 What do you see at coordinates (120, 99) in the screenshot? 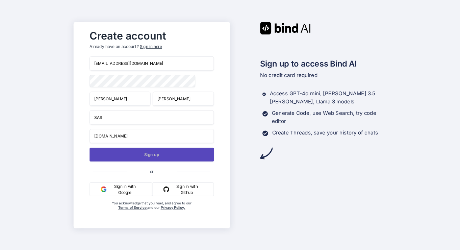
I see `input: First Name` at bounding box center [120, 99].